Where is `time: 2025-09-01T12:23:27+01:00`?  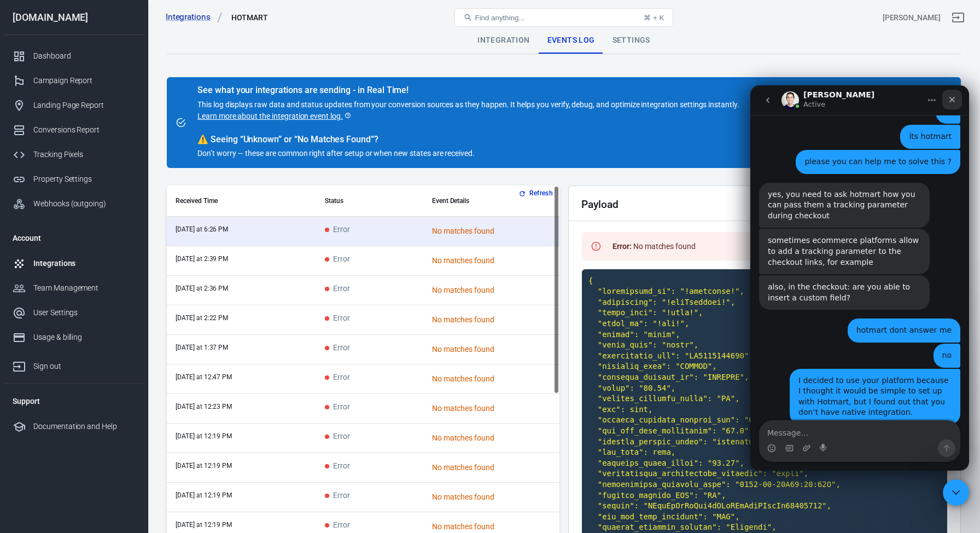 time: 2025-09-01T12:23:27+01:00 is located at coordinates (203, 406).